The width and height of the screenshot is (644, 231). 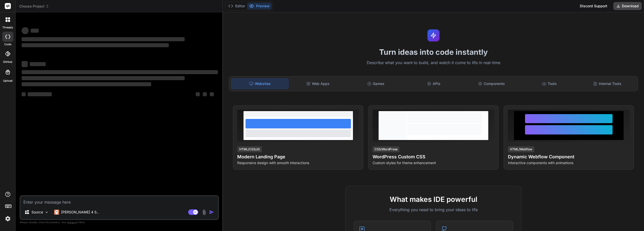 What do you see at coordinates (521, 149) in the screenshot?
I see `div: HTML/Webflow` at bounding box center [521, 149].